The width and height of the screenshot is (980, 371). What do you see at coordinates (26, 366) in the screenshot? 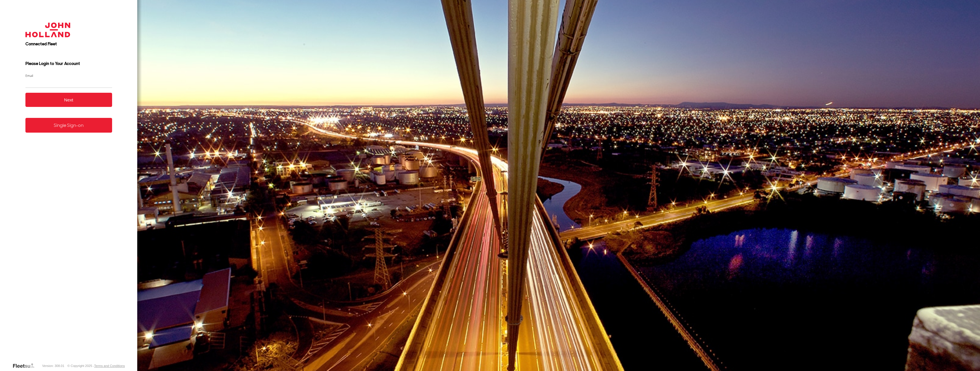
I see `a: Visit our Website` at bounding box center [26, 366].